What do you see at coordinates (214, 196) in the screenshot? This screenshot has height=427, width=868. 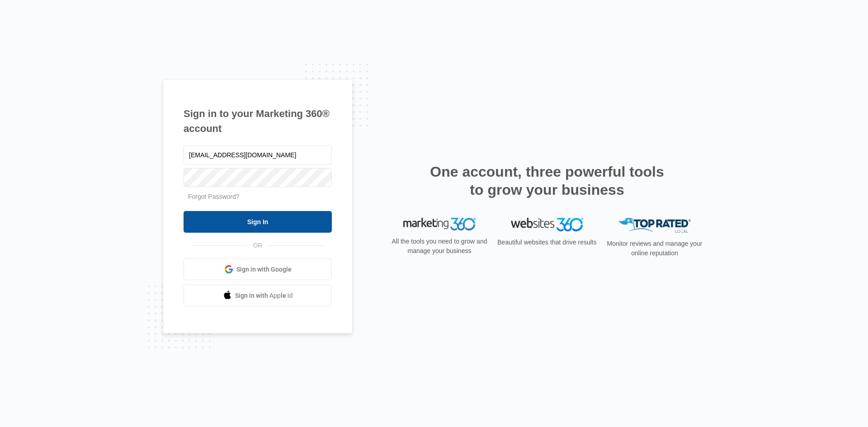 I see `a: Forgot Password?` at bounding box center [214, 196].